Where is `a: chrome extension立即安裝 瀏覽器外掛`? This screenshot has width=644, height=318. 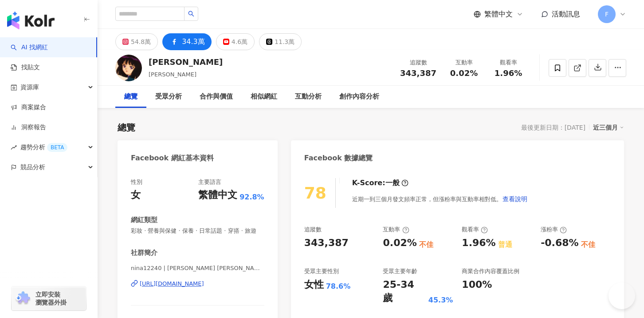 a: chrome extension立即安裝 瀏覽器外掛 is located at coordinates (49, 298).